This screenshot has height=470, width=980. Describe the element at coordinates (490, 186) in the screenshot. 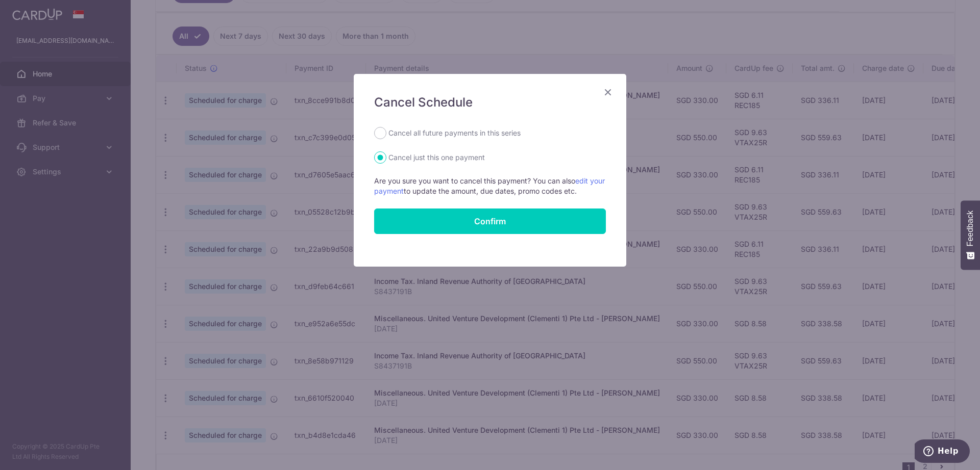

I see `p: Are you sure you want to cancel this payment? You can also to update the amount, due dates, promo...` at that location.